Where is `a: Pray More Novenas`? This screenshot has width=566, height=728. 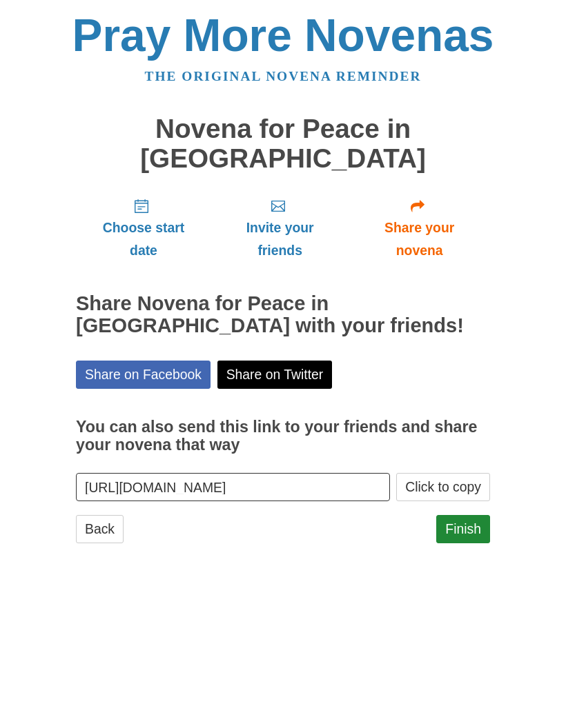
a: Pray More Novenas is located at coordinates (283, 35).